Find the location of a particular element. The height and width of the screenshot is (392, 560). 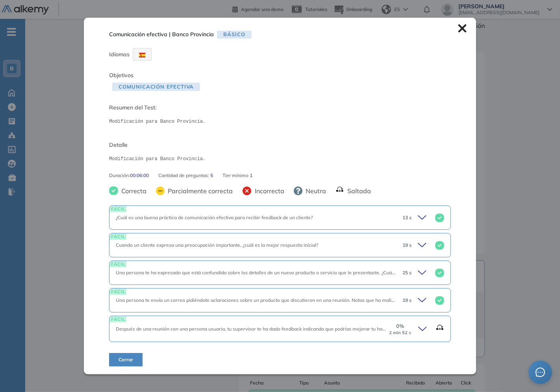

span: 13 s is located at coordinates (407, 218).